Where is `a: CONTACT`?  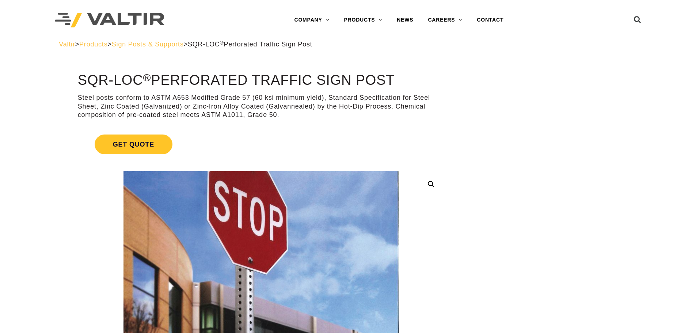
a: CONTACT is located at coordinates (490, 20).